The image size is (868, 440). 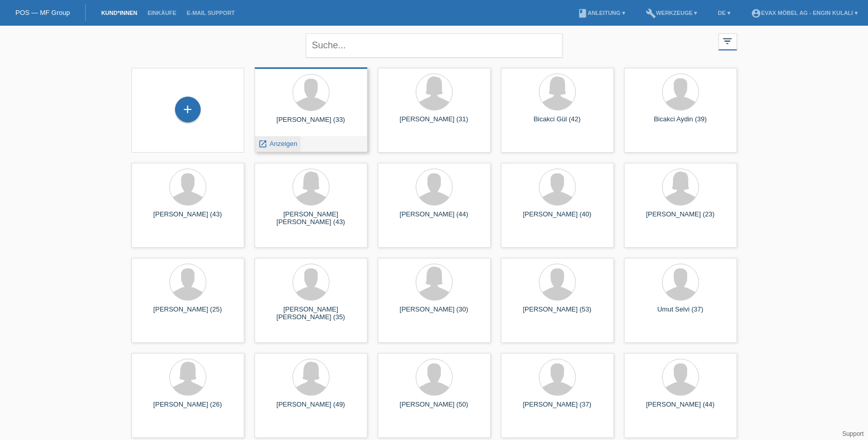 I want to click on i: build, so click(x=651, y=13).